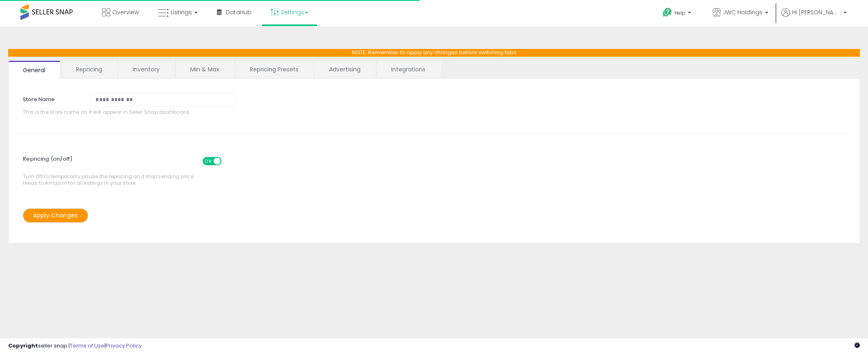  Describe the element at coordinates (678, 14) in the screenshot. I see `a: Help` at that location.